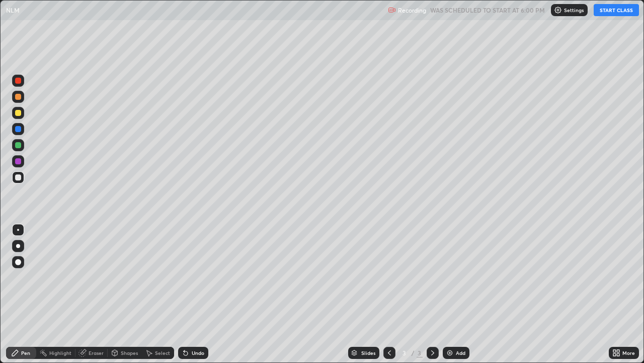 This screenshot has height=363, width=644. Describe the element at coordinates (450, 352) in the screenshot. I see `img: add-slide-button` at that location.